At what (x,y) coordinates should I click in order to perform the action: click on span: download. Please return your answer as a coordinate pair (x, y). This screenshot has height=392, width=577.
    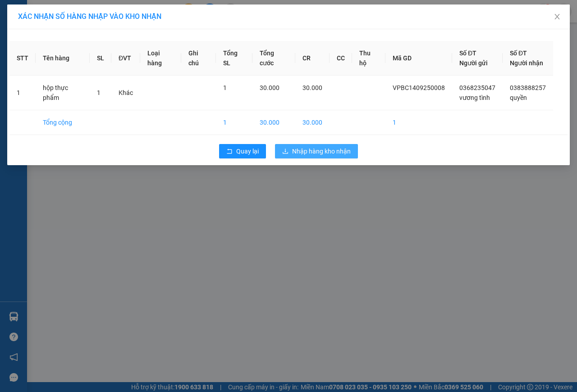
    Looking at the image, I should click on (285, 152).